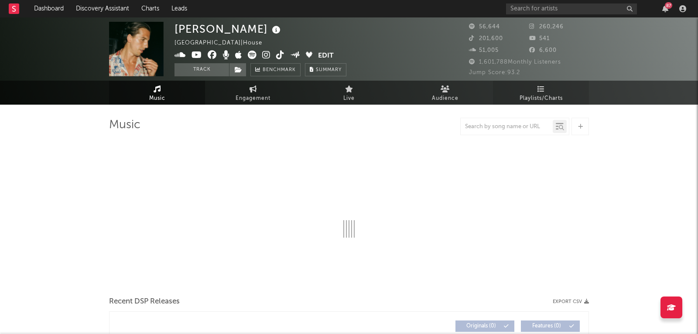  Describe the element at coordinates (326, 56) in the screenshot. I see `button: Edit` at that location.